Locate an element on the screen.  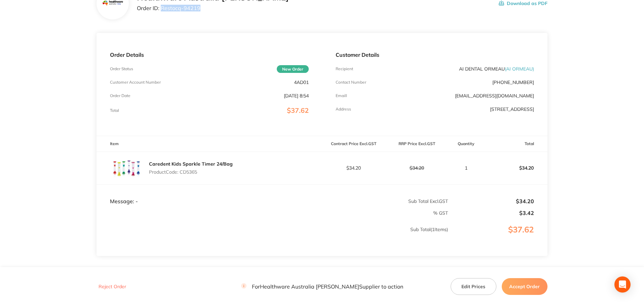
img: YjRkbndjZQ is located at coordinates (127, 168).